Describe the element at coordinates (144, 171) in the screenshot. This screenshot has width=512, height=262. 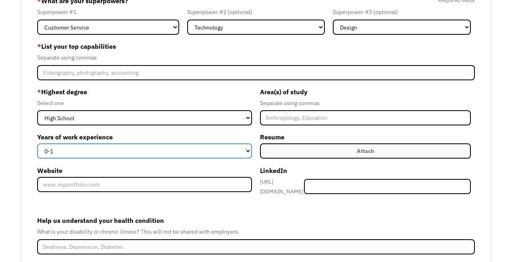
I see `label: Website` at that location.